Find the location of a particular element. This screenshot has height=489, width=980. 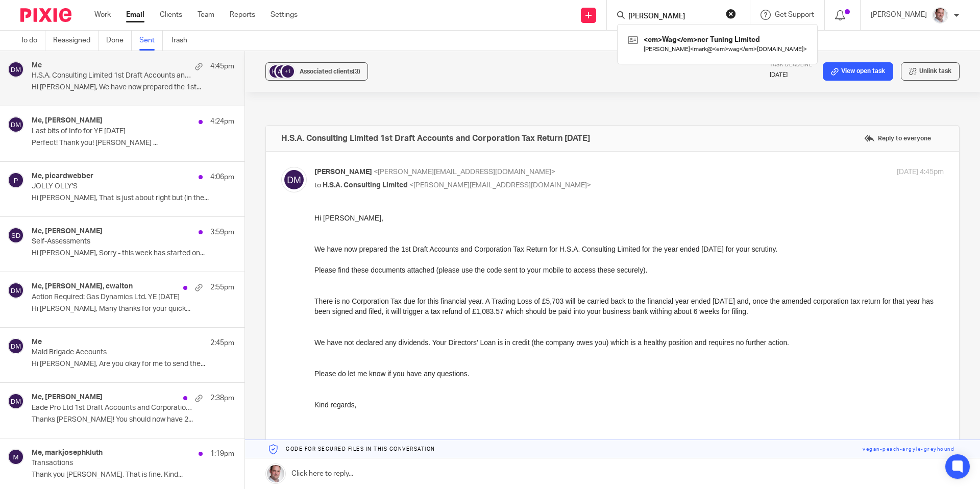

a: Reassigned is located at coordinates (76, 40).